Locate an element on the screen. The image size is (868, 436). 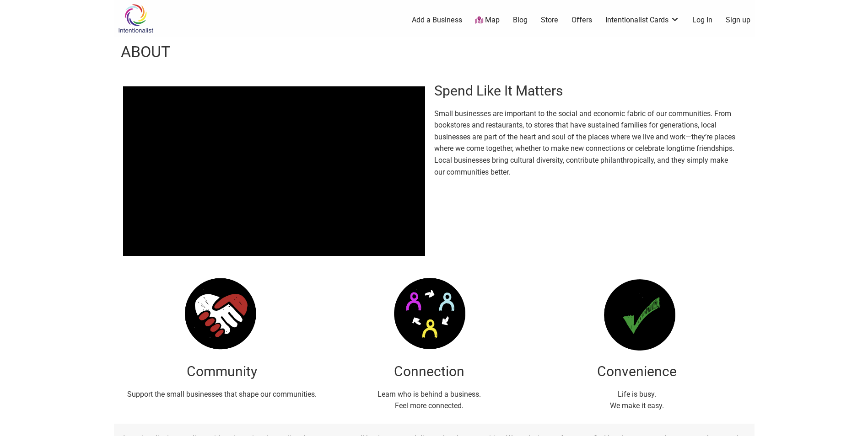
img: about-image-3.png is located at coordinates (222, 313).